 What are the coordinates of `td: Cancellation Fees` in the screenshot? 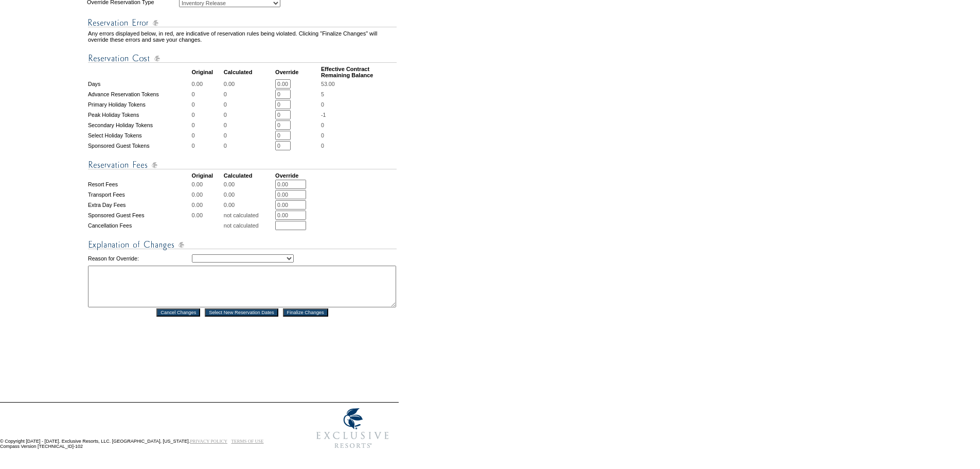 It's located at (139, 226).